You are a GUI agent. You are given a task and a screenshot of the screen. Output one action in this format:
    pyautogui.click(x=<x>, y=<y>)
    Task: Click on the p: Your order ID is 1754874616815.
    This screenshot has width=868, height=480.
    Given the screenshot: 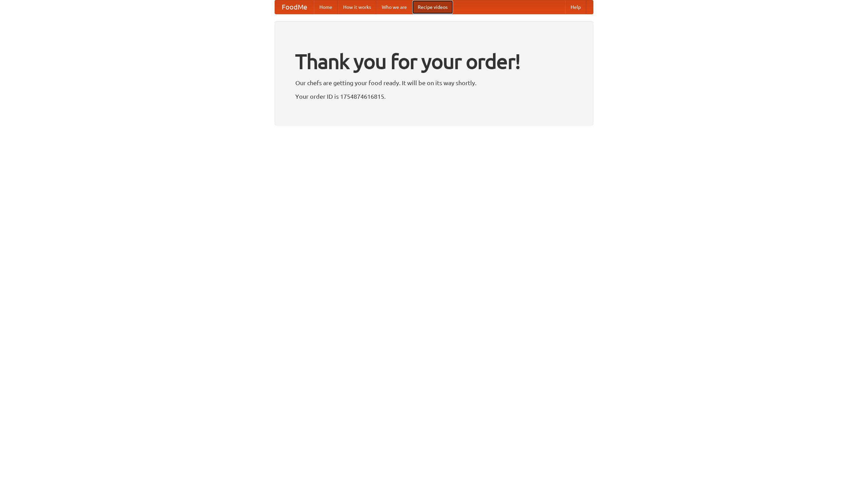 What is the action you would take?
    pyautogui.click(x=434, y=97)
    